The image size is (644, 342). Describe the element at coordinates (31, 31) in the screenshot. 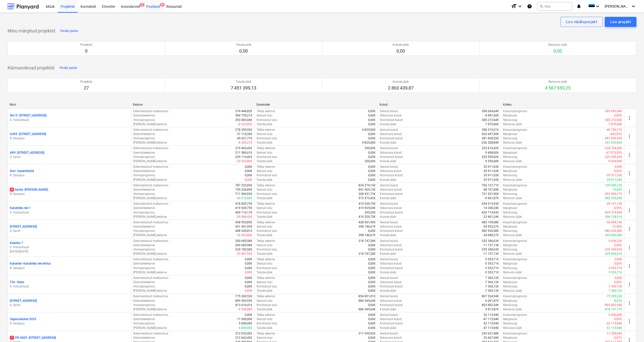

I see `p: Minu märgitud projektid` at that location.